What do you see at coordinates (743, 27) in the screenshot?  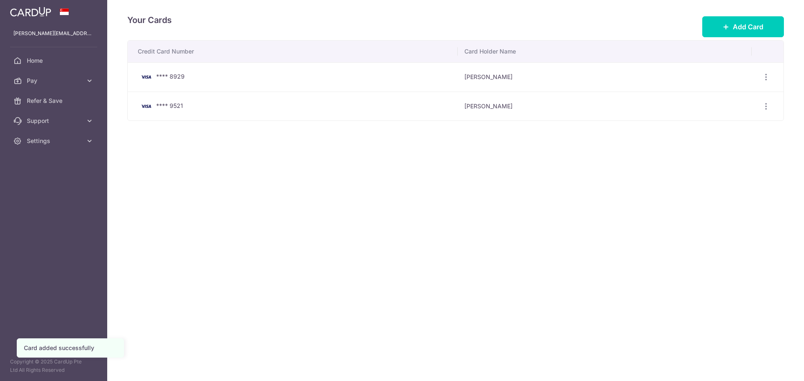 I see `button: Add Card` at bounding box center [743, 27].